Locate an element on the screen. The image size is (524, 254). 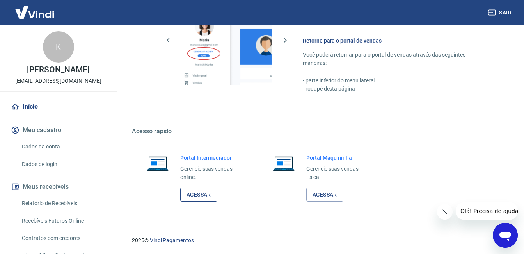
span: Olá! Precisa de ajuda? is located at coordinates (35, 9).